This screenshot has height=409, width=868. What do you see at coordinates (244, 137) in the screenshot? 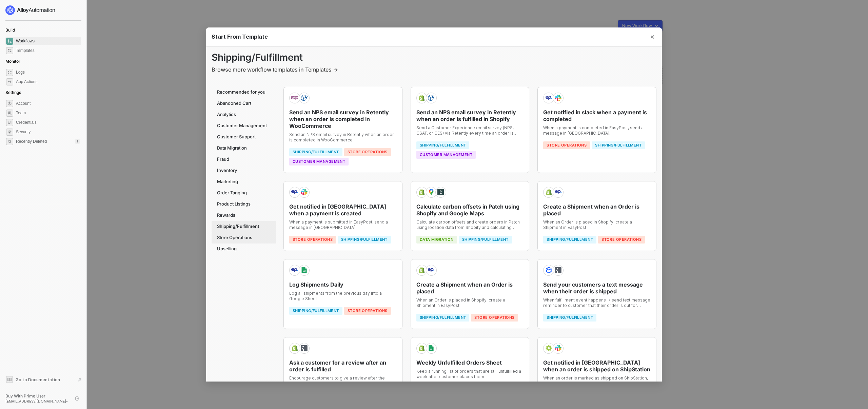
I see `div: Customer Support` at bounding box center [244, 137].